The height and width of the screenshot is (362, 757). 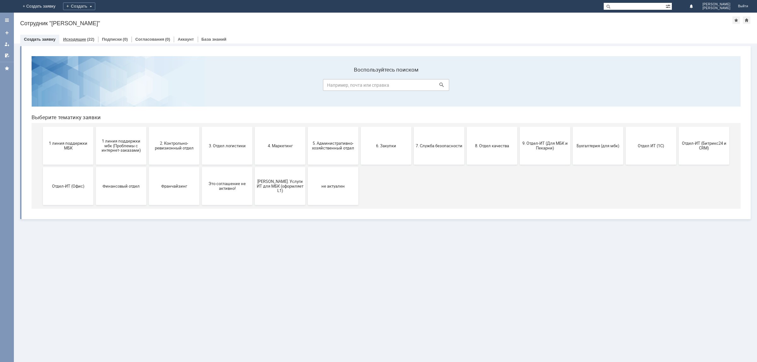 What do you see at coordinates (112, 39) in the screenshot?
I see `a: Подписки` at bounding box center [112, 39].